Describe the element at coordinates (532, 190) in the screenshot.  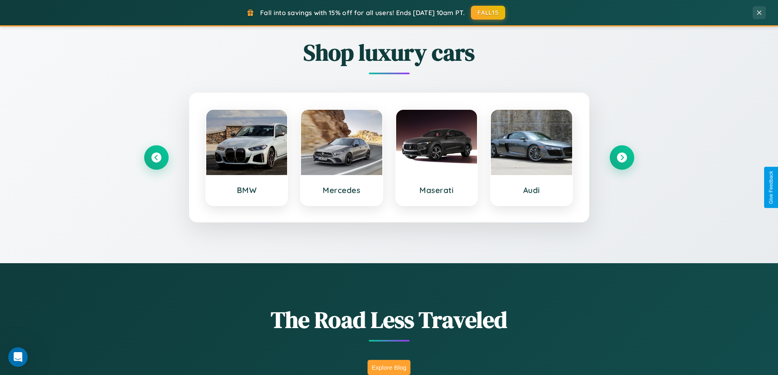
I see `h3: Audi` at that location.